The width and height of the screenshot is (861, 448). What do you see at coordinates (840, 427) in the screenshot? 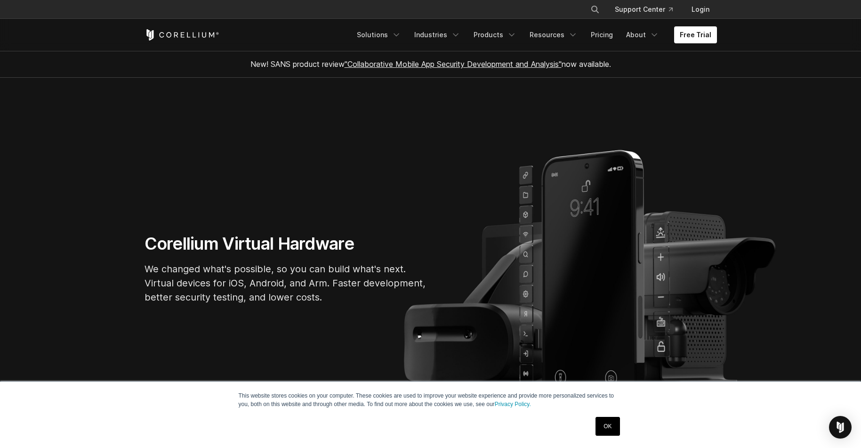
I see `div: Open Intercom Messenger` at bounding box center [840, 427].